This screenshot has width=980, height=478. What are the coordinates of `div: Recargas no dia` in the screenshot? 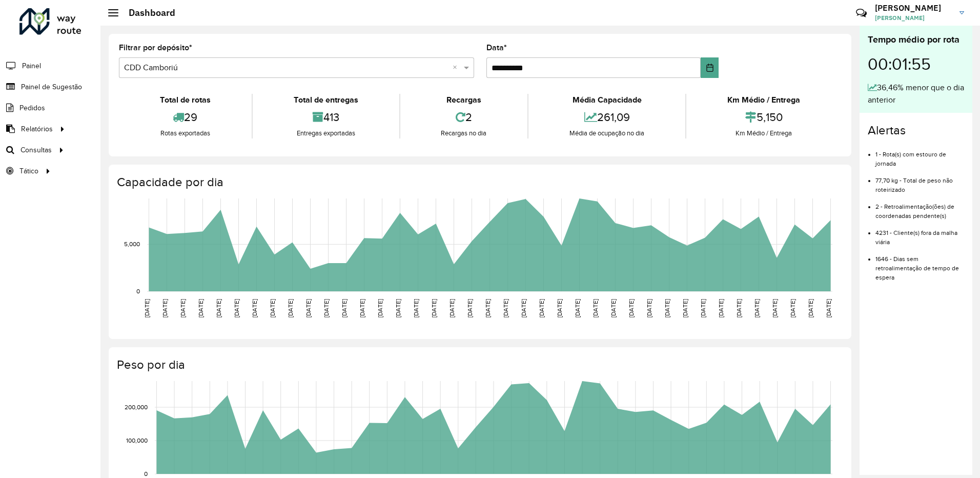 It's located at (464, 133).